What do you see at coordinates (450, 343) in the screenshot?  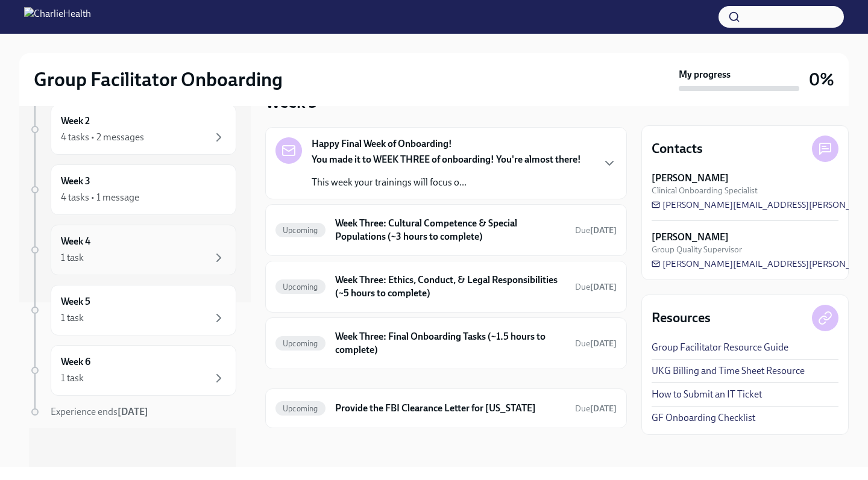 I see `h6: Week Three: Final Onboarding Tasks (~1.5 hours to complete)` at bounding box center [450, 343].